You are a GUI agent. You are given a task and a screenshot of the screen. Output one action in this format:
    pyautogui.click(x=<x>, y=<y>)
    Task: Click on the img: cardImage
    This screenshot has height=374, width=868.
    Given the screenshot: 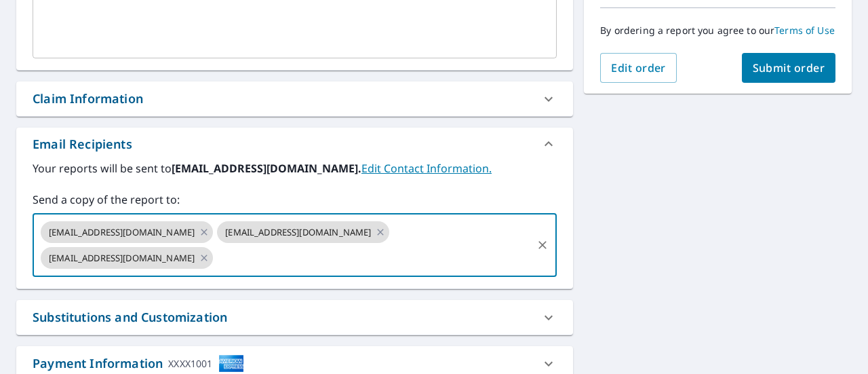 What is the action you would take?
    pyautogui.click(x=232, y=363)
    